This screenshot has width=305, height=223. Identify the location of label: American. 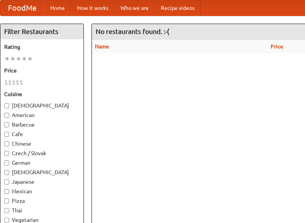
(42, 115).